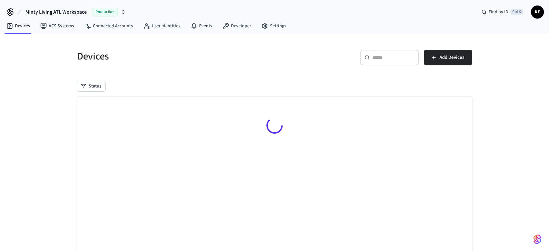  I want to click on a: Settings, so click(274, 26).